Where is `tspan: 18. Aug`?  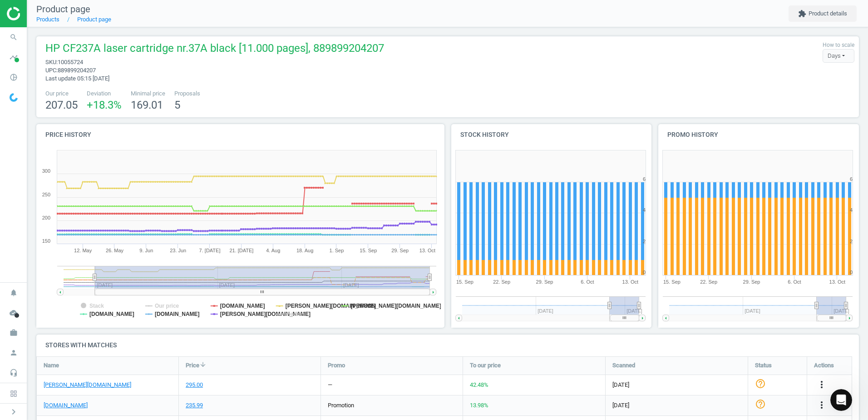
tspan: 18. Aug is located at coordinates (304, 250).